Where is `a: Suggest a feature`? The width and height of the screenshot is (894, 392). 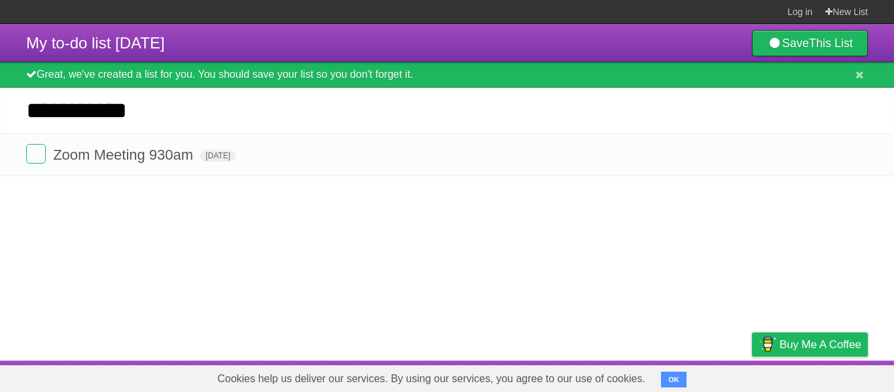 a: Suggest a feature is located at coordinates (826, 376).